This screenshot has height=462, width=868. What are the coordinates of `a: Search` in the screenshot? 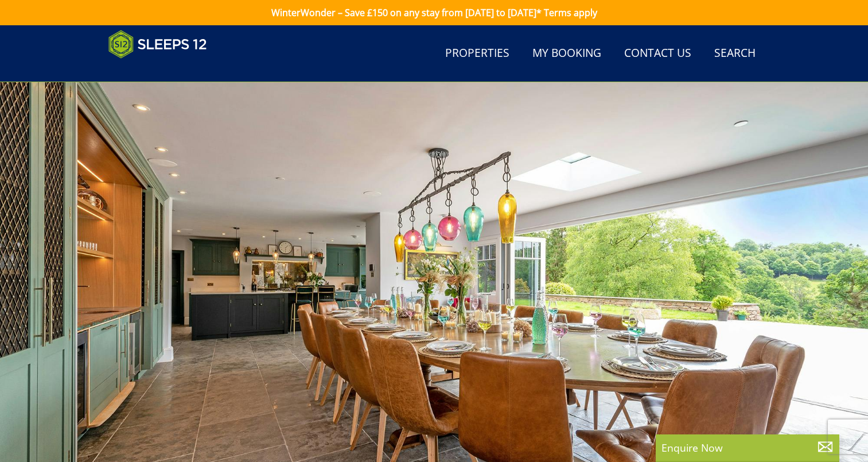 It's located at (735, 53).